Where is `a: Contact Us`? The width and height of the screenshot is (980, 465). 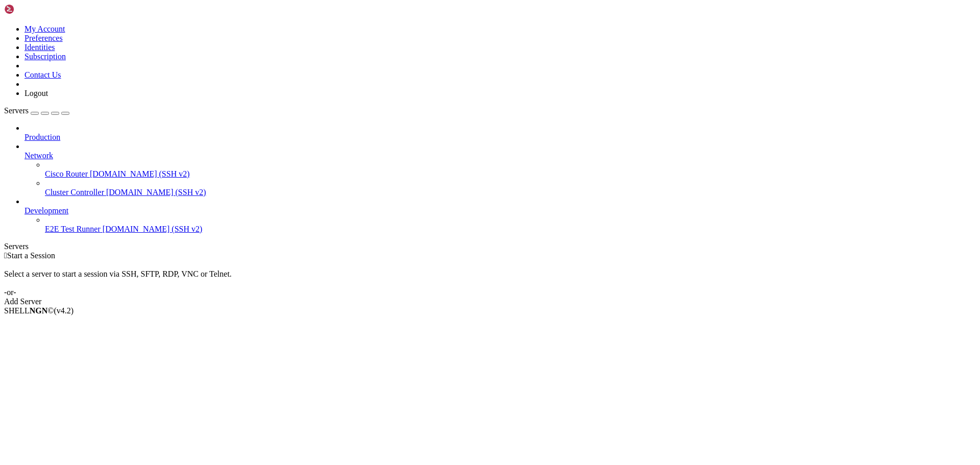 a: Contact Us is located at coordinates (43, 75).